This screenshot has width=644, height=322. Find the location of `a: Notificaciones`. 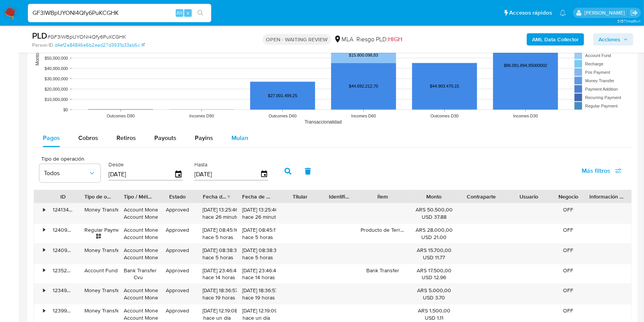

a: Notificaciones is located at coordinates (562, 13).